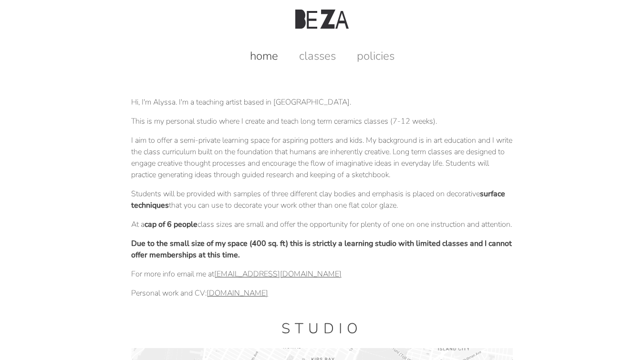  Describe the element at coordinates (322, 274) in the screenshot. I see `p: For more info email me at` at that location.